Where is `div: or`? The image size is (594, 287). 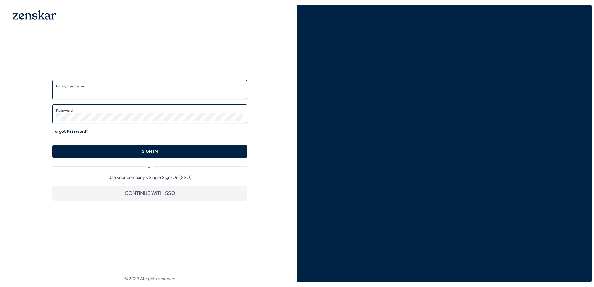
div: or is located at coordinates (150, 164).